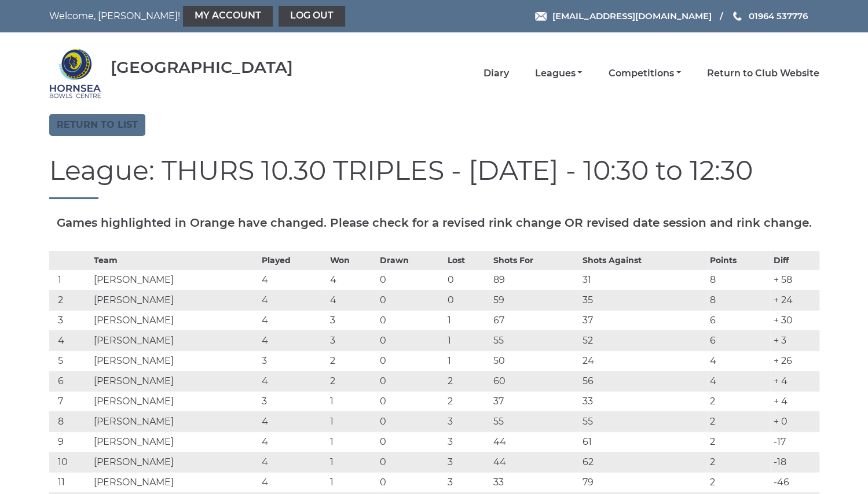  Describe the element at coordinates (763, 74) in the screenshot. I see `a: Return to Club Website` at that location.